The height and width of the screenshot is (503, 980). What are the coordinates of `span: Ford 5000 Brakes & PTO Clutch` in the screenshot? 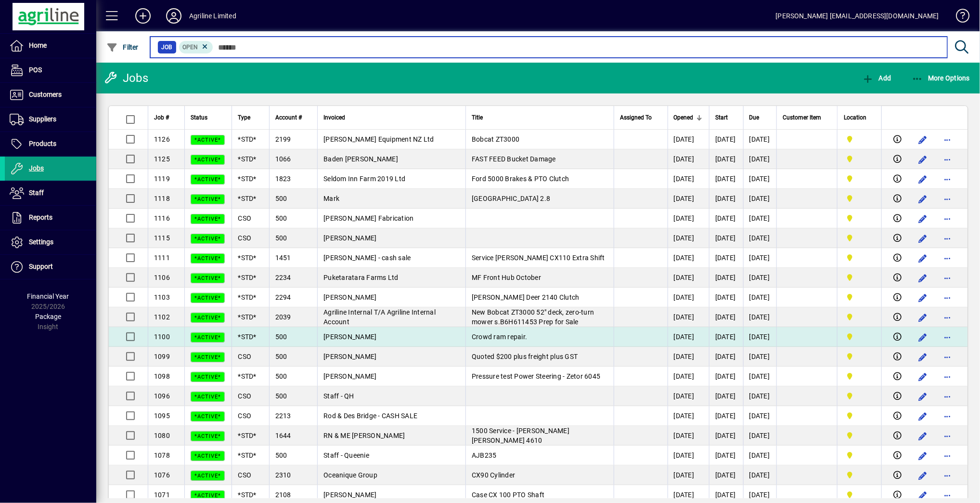 It's located at (521, 179).